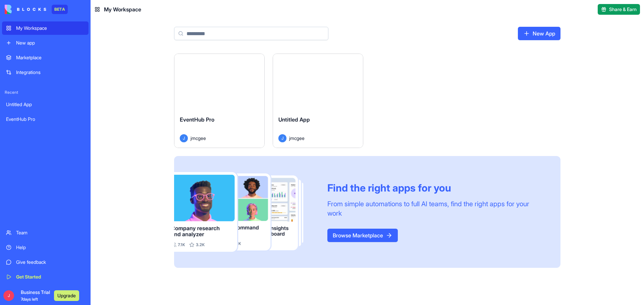  What do you see at coordinates (45, 247) in the screenshot?
I see `a: Help` at bounding box center [45, 247].